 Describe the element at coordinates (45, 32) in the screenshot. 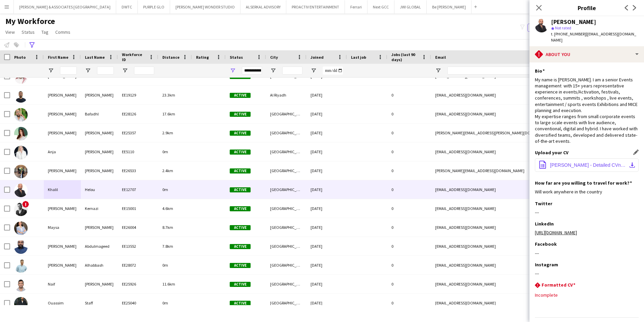

I see `span: Tag` at that location.